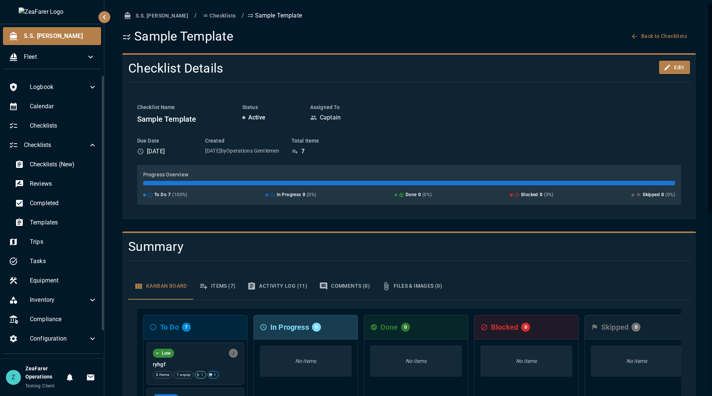  I want to click on span: Checklists (New), so click(63, 165).